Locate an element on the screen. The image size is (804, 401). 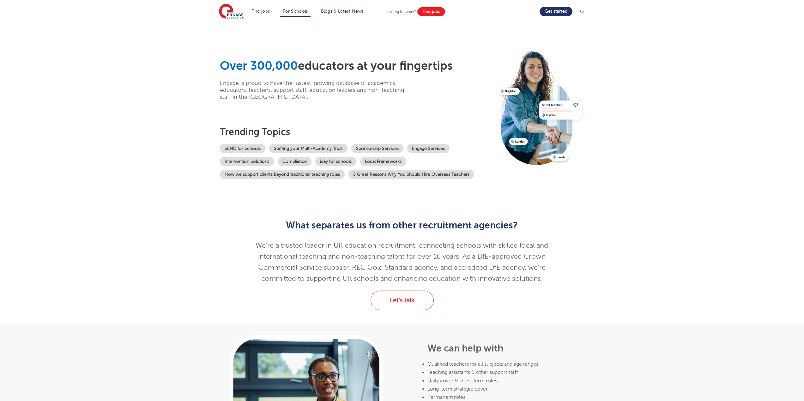
img: Engage Education is located at coordinates (231, 12).